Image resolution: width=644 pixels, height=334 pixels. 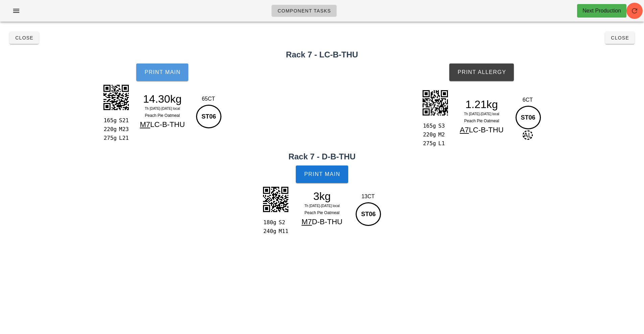 What do you see at coordinates (464, 130) in the screenshot?
I see `span: A7` at bounding box center [464, 130].